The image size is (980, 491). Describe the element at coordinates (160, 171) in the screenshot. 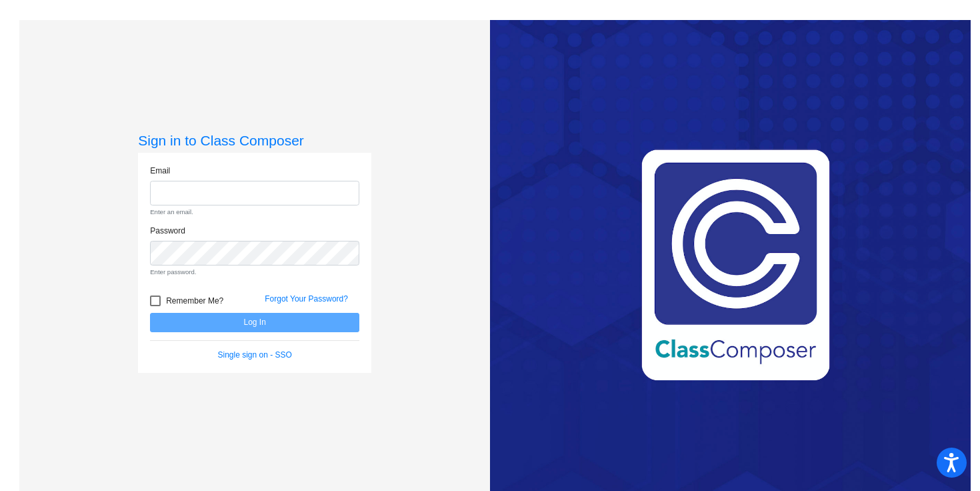

I see `label: Email` at that location.